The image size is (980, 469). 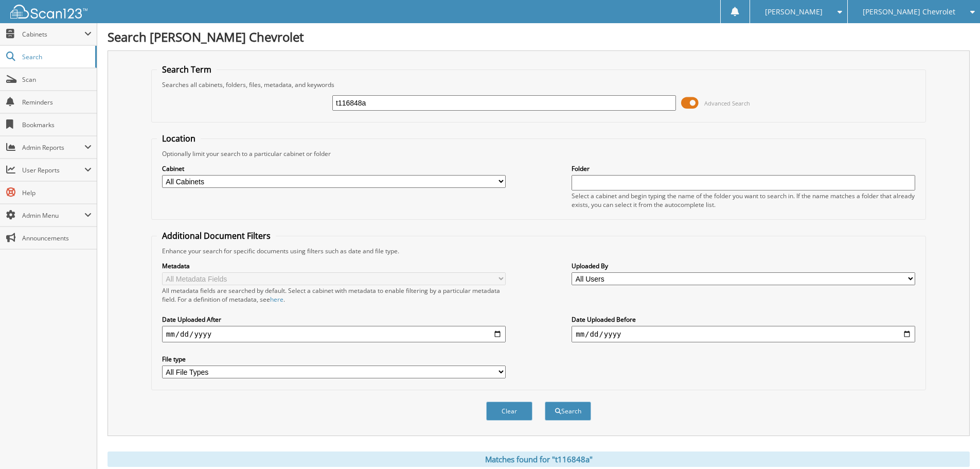 What do you see at coordinates (727, 103) in the screenshot?
I see `span: Advanced Search` at bounding box center [727, 103].